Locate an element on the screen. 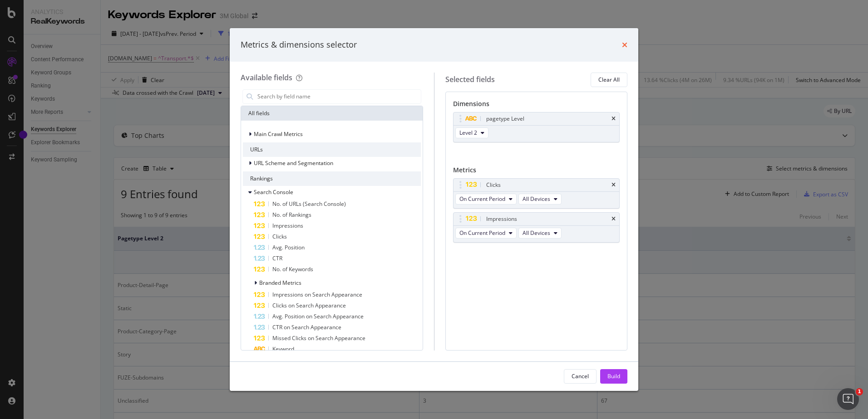 This screenshot has height=419, width=868. div: Selected fields is located at coordinates (470, 79).